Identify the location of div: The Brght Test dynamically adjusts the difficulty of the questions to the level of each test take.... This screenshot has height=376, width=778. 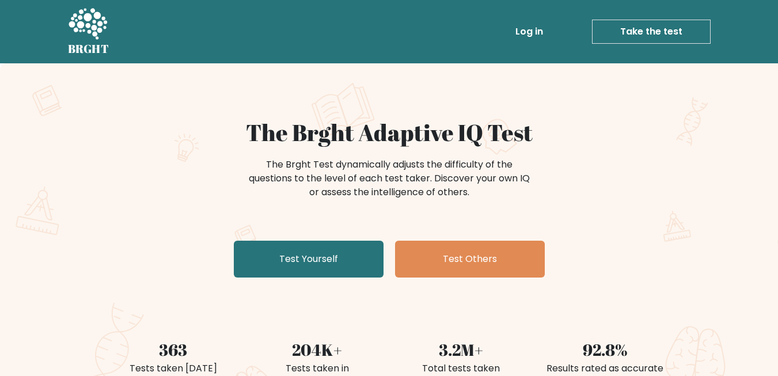
(389, 178).